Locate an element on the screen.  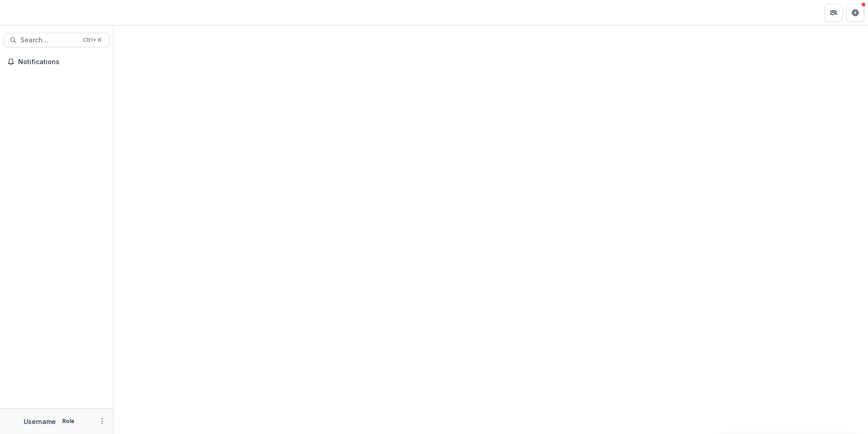
button: Get Help is located at coordinates (855, 13).